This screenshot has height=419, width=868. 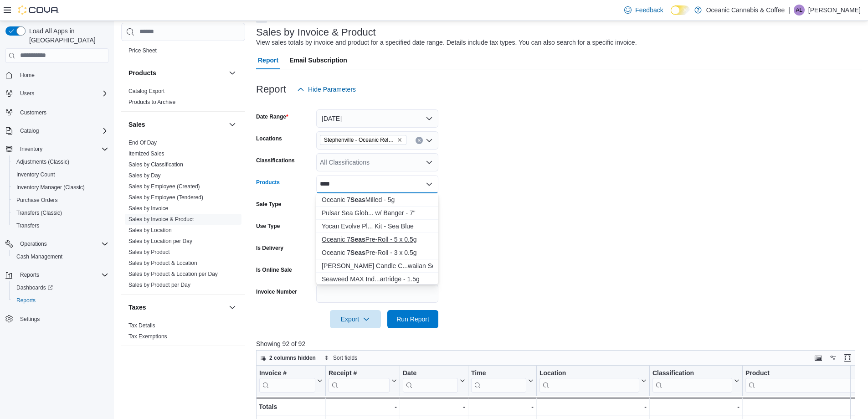 I want to click on a: Dashboards, so click(x=61, y=288).